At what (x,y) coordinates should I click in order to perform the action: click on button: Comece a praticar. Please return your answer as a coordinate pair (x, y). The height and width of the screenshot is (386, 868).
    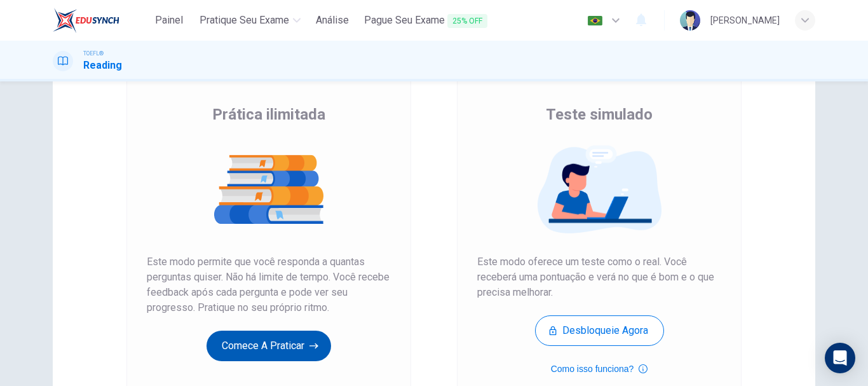
    Looking at the image, I should click on (269, 346).